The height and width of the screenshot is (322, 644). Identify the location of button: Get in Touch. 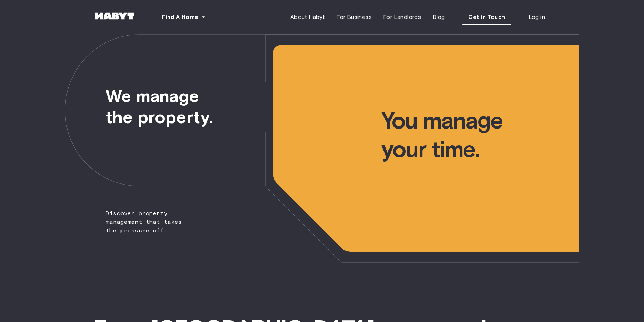
(487, 17).